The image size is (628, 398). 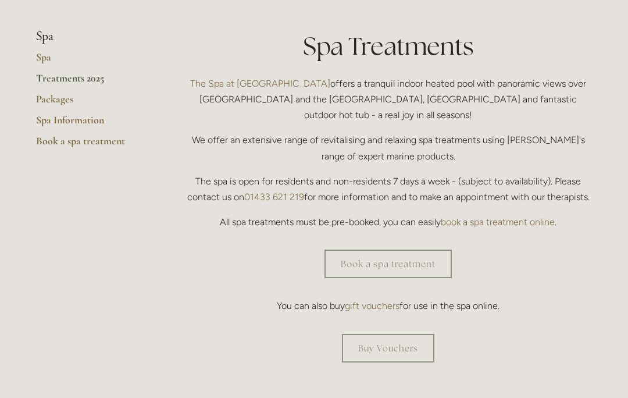 I want to click on a: book a spa treatment online, so click(x=498, y=221).